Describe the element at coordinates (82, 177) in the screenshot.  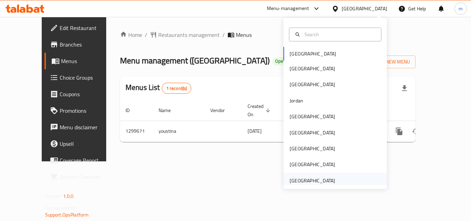
I see `a: Grocery Checklist` at that location.